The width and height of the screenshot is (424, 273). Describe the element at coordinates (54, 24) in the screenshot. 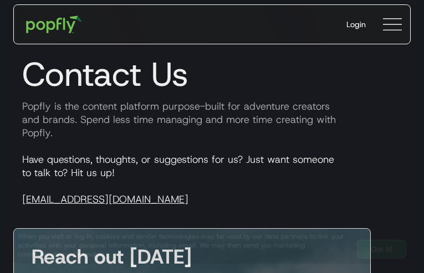

I see `a: home` at that location.